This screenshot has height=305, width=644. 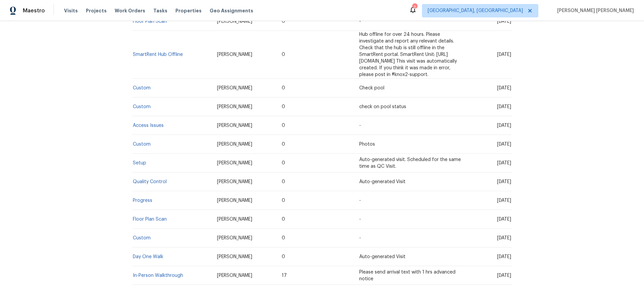 I want to click on span: Hub offline for over 24 hours. Please investigate and report any relevant details. Check that the..., so click(x=408, y=54).